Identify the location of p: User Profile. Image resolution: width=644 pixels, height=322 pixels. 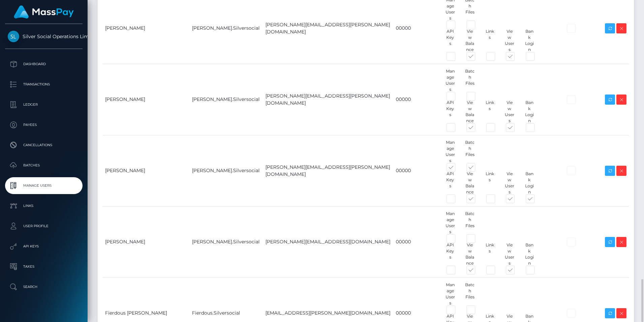
(44, 226).